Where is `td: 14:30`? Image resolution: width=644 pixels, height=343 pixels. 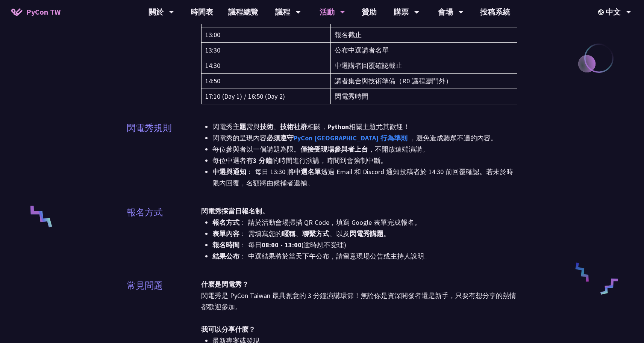 td: 14:30 is located at coordinates (266, 66).